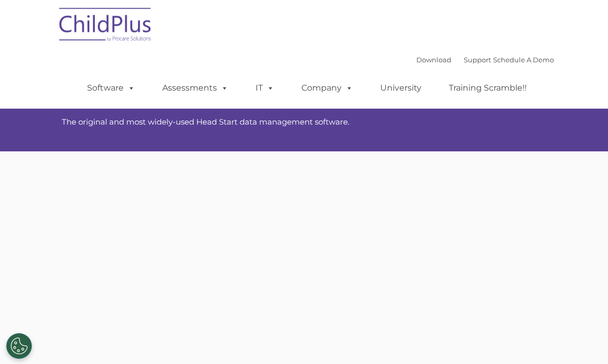 The width and height of the screenshot is (608, 364). What do you see at coordinates (195, 88) in the screenshot?
I see `a: Assessments` at bounding box center [195, 88].